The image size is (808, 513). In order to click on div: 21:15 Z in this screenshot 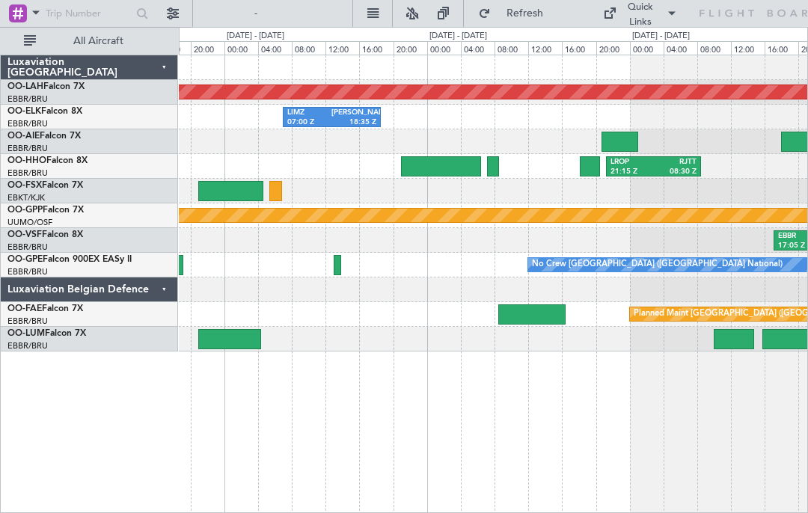, I will do `click(632, 172)`.